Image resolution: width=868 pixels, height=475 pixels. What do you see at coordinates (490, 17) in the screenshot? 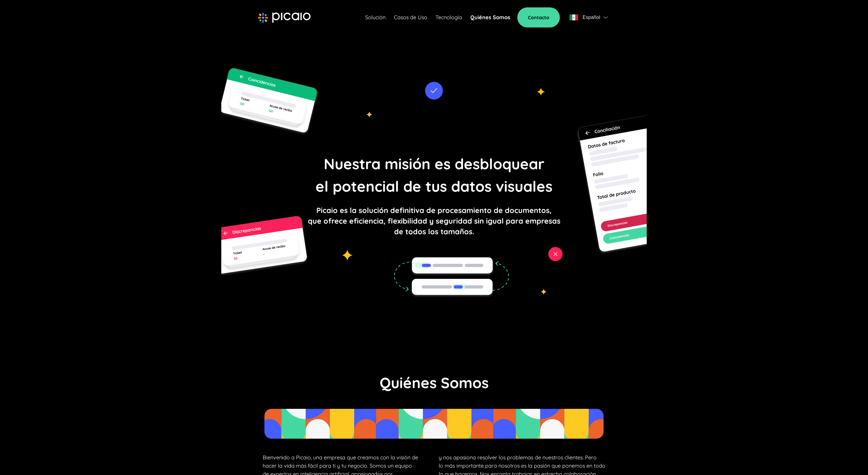
I see `a: Quiénes Somos` at bounding box center [490, 17].